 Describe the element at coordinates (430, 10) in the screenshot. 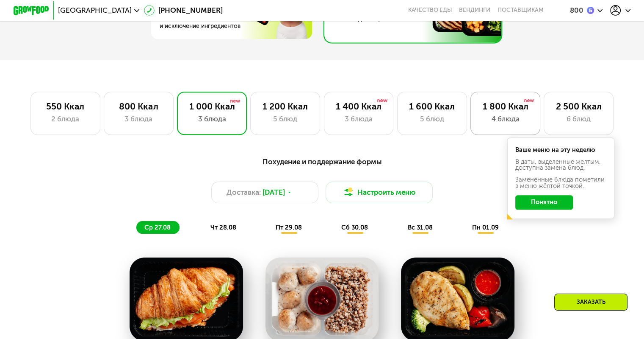

I see `a: Качество еды` at that location.